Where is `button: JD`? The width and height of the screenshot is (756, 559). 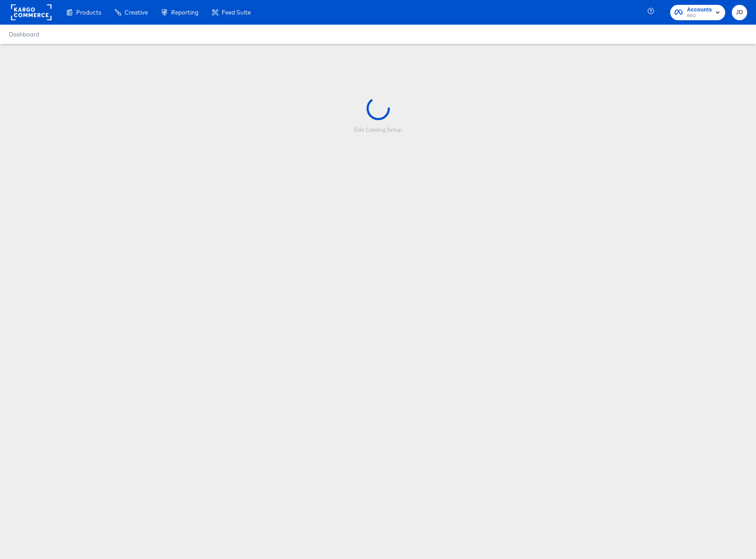
button: JD is located at coordinates (740, 13).